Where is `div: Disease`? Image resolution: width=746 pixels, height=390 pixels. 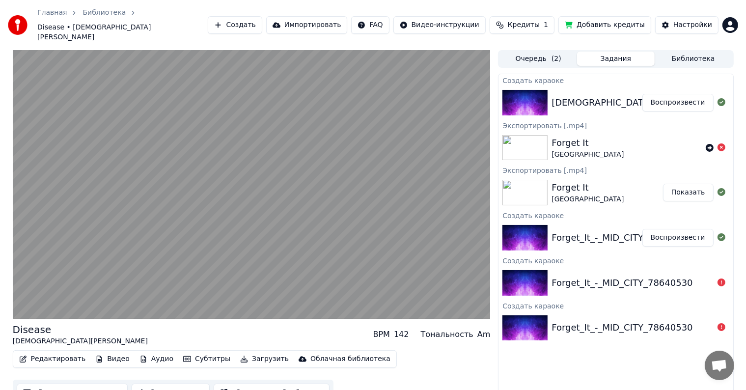 div: Disease is located at coordinates (80, 330).